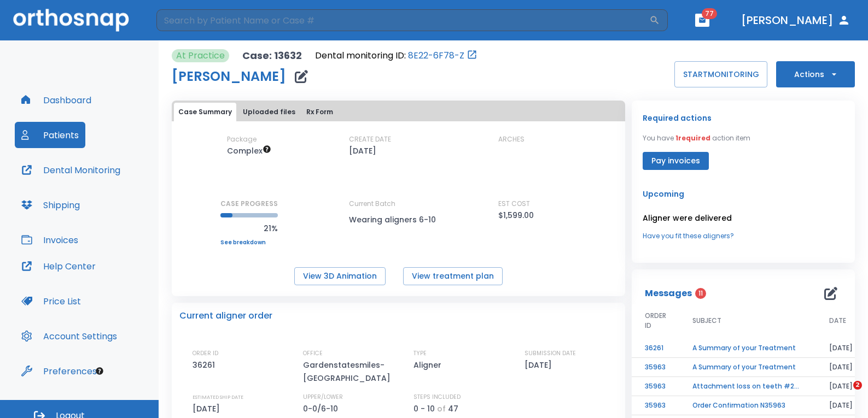 The width and height of the screenshot is (868, 418). What do you see at coordinates (402, 21) in the screenshot?
I see `input: Search by Patient Name or Case #` at bounding box center [402, 21].